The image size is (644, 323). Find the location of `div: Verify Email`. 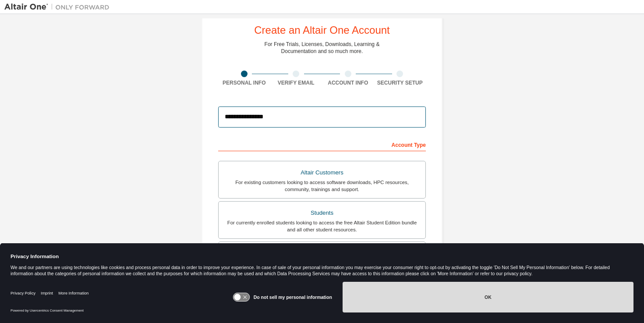

div: Verify Email is located at coordinates (296, 83).